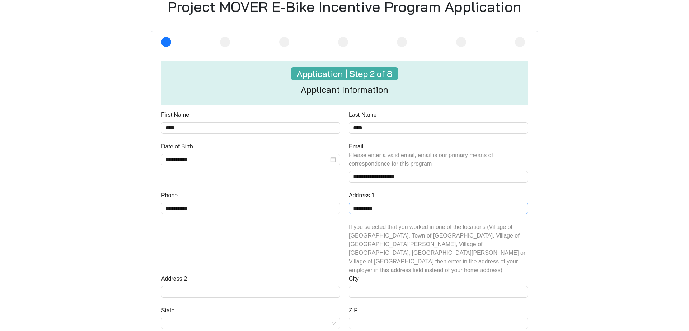 The height and width of the screenshot is (331, 689). Describe the element at coordinates (345, 89) in the screenshot. I see `h4: Applicant Information` at that location.